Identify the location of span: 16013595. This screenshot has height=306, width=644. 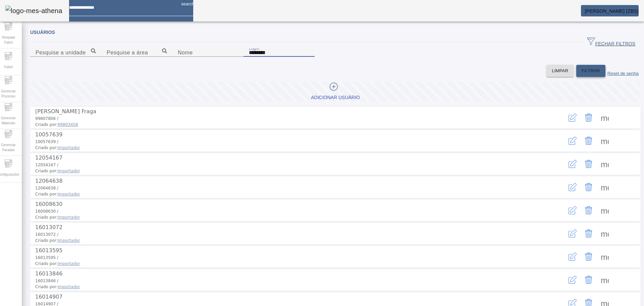
(49, 250).